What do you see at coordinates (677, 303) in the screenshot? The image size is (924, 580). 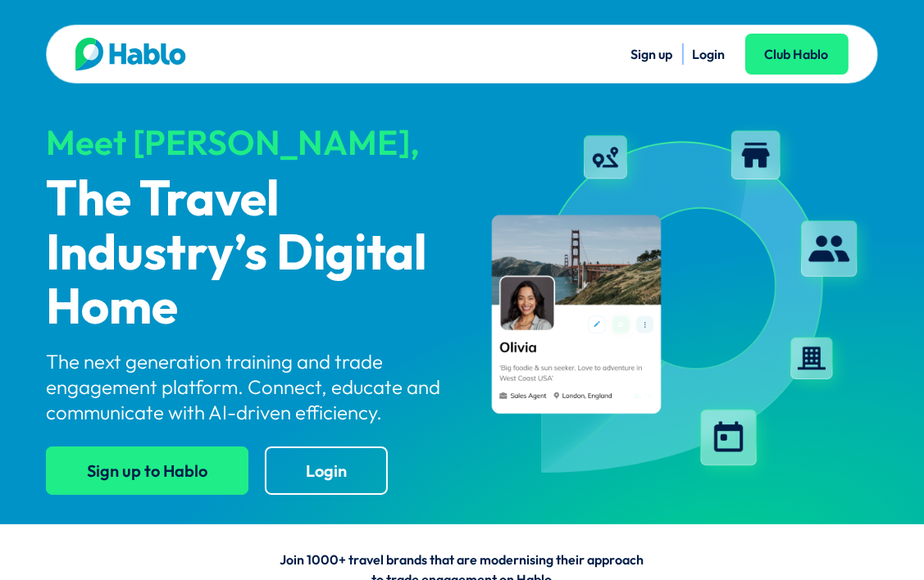 I see `img: hablo-profile-image` at bounding box center [677, 303].